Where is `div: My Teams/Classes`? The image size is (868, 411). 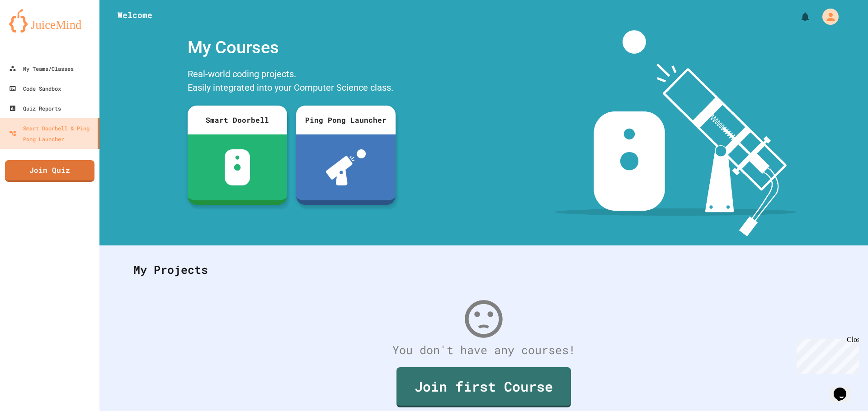 div: My Teams/Classes is located at coordinates (41, 69).